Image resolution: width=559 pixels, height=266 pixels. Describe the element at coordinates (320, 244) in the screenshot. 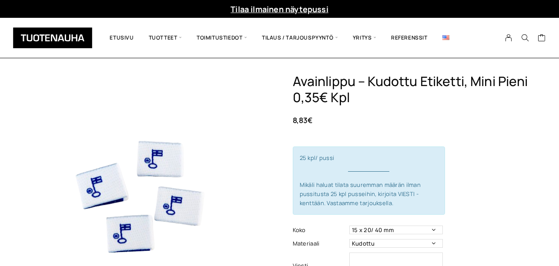

I see `label: Materiaali` at that location.